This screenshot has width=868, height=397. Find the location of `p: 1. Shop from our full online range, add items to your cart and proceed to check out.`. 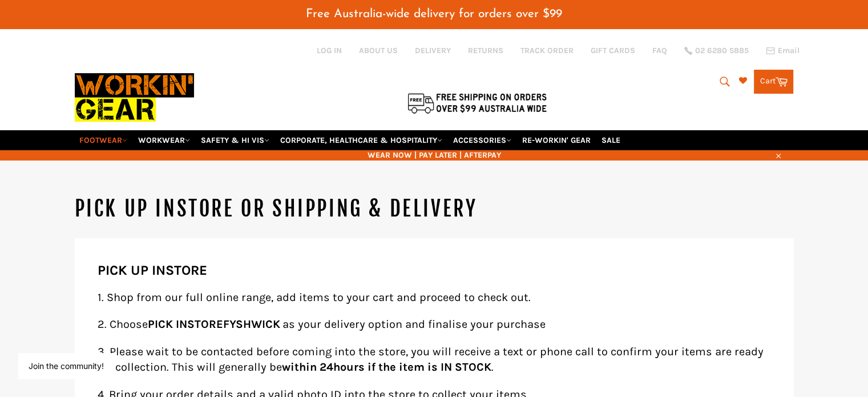

p: 1. Shop from our full online range, add items to your cart and proceed to check out. is located at coordinates (434, 297).